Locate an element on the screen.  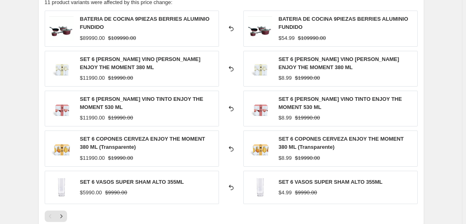
div: $4.99 is located at coordinates (285, 193).